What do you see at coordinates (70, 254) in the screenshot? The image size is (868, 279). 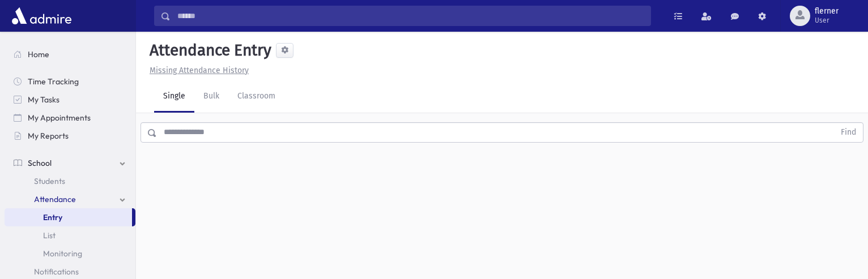 I see `a: Monitoring` at bounding box center [70, 254].